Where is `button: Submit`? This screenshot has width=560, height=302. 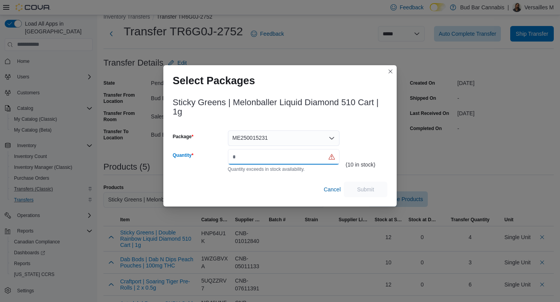 button: Submit is located at coordinates (365, 190).